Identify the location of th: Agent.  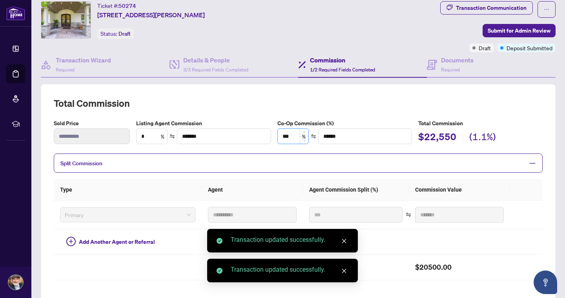
(252, 190).